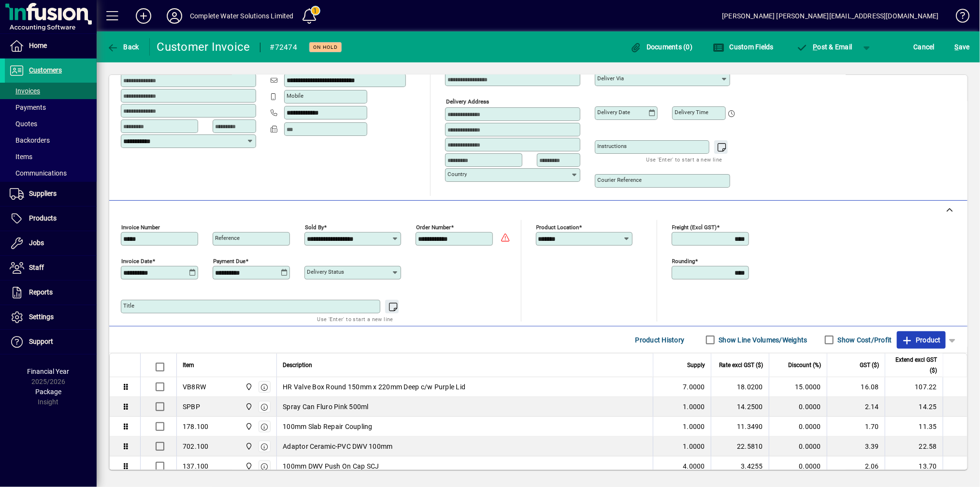 Image resolution: width=980 pixels, height=487 pixels. I want to click on td: 107.22, so click(914, 387).